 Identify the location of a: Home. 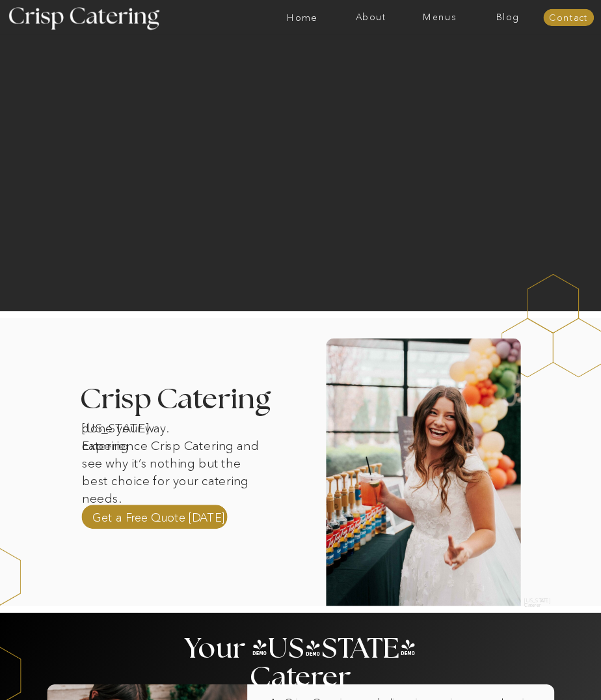
(302, 17).